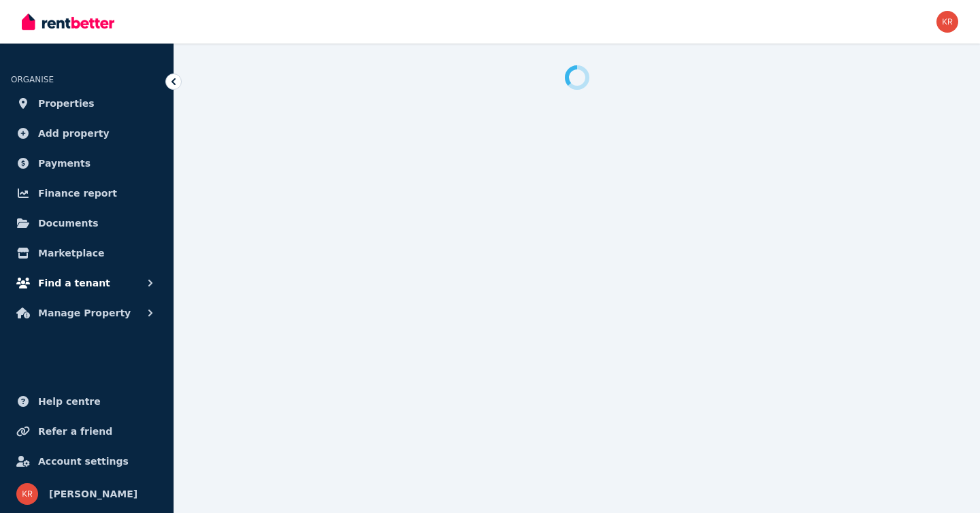 Image resolution: width=980 pixels, height=513 pixels. I want to click on a: Payments, so click(86, 163).